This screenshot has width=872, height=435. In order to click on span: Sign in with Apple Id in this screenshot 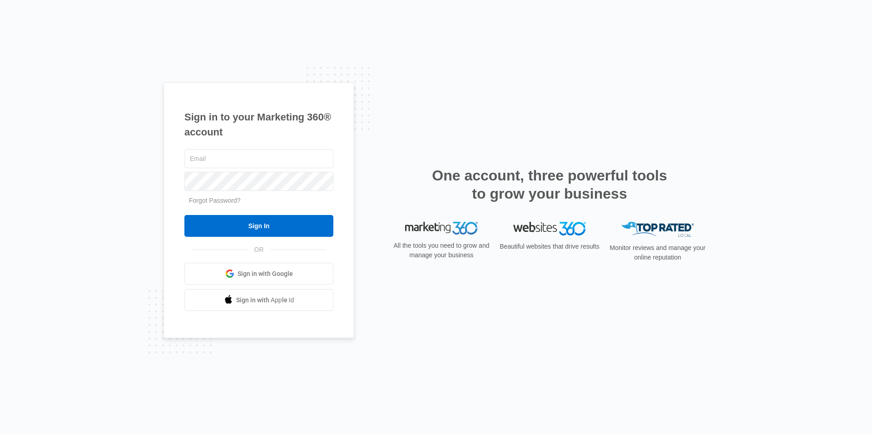, I will do `click(265, 300)`.